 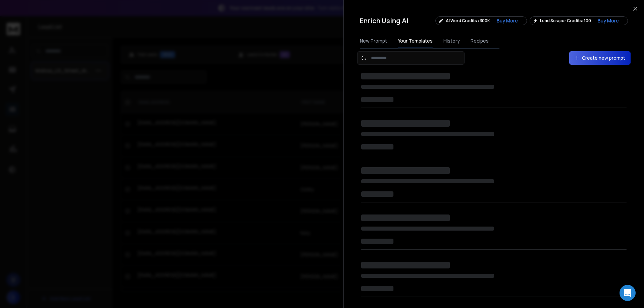 What do you see at coordinates (374, 41) in the screenshot?
I see `button: New Prompt` at bounding box center [374, 41].